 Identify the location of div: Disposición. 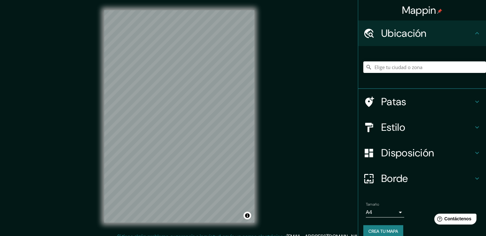
(422, 153).